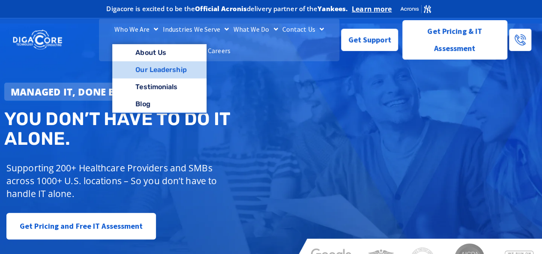 This screenshot has width=542, height=254. I want to click on a: Get Support, so click(369, 40).